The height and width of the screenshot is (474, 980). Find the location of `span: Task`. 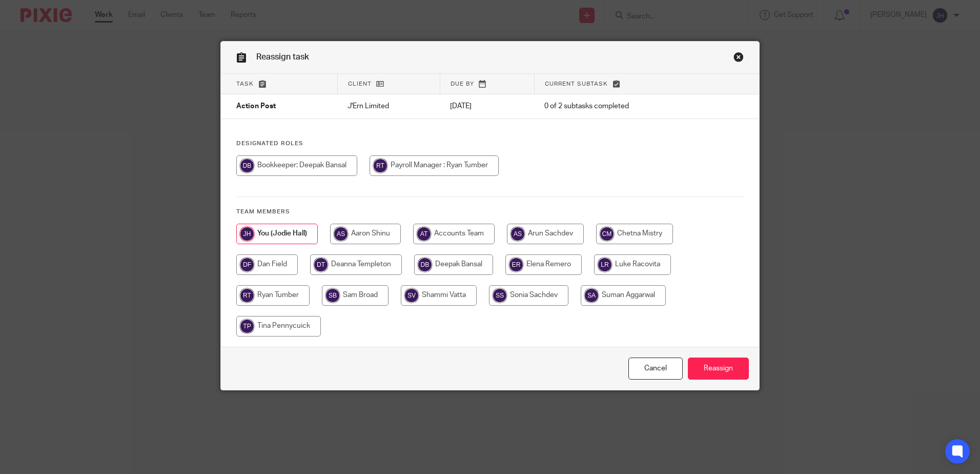

span: Task is located at coordinates (245, 84).